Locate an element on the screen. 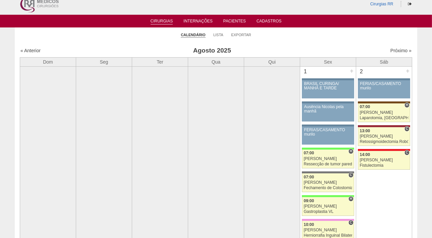  th: Sex is located at coordinates (328, 62).